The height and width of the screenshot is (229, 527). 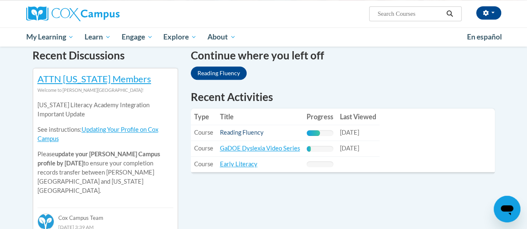 I want to click on th: Progress, so click(x=320, y=117).